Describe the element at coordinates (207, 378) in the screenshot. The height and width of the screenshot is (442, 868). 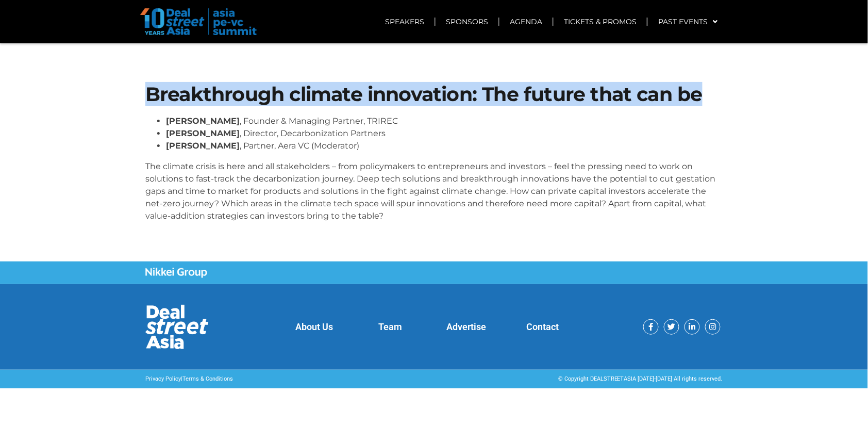
I see `a: Terms & Conditions` at that location.